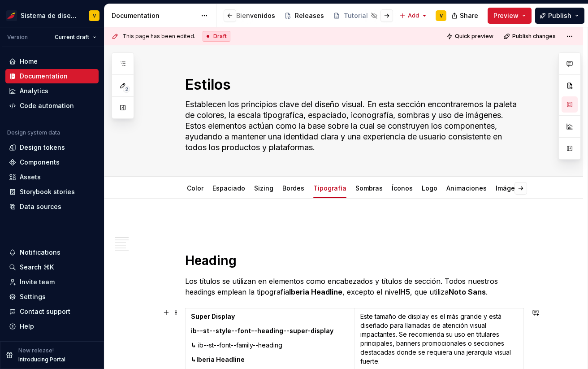 The height and width of the screenshot is (369, 588). What do you see at coordinates (37, 267) in the screenshot?
I see `div: Search ⌘K` at bounding box center [37, 267].